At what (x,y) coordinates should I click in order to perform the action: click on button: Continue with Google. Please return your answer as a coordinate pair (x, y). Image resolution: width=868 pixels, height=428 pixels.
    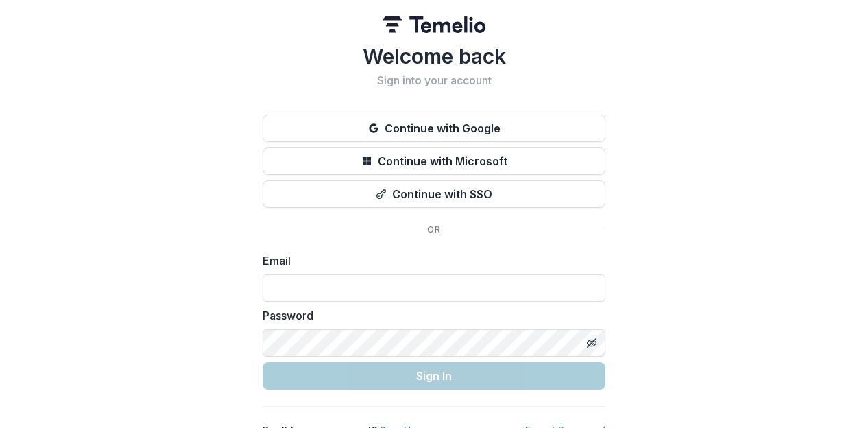
    Looking at the image, I should click on (434, 128).